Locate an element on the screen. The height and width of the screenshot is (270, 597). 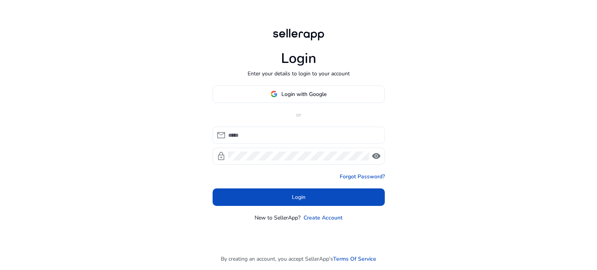
img: google-logo.svg is located at coordinates (274, 94).